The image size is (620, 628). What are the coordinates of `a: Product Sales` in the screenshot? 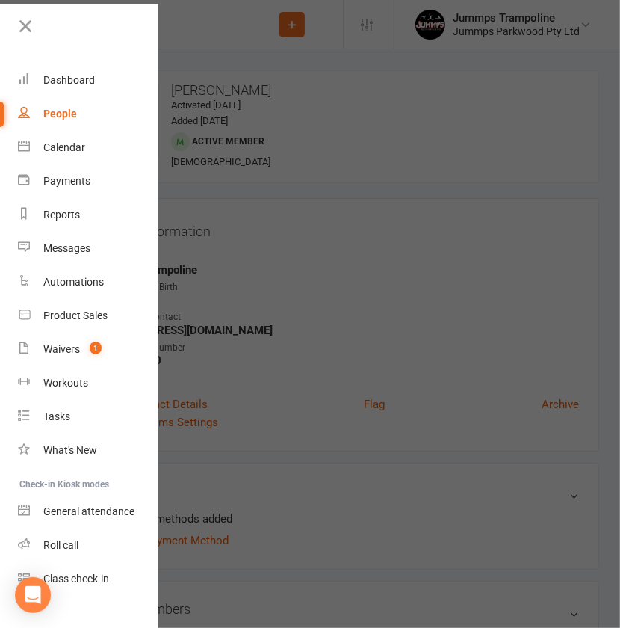 It's located at (88, 315).